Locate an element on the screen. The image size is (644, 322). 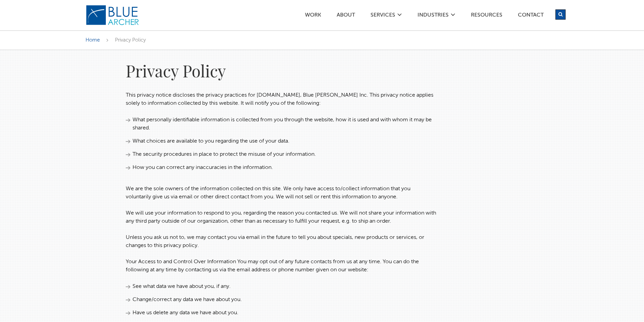
a: ABOUT is located at coordinates (346, 16).